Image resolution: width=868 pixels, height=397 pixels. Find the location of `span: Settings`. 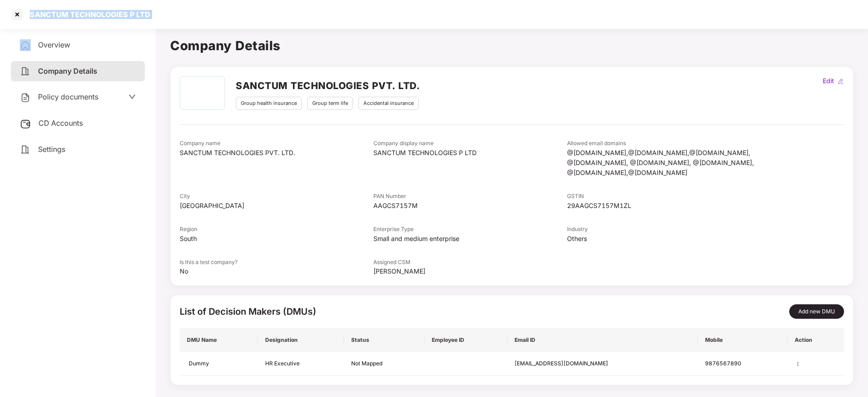

span: Settings is located at coordinates (52, 149).